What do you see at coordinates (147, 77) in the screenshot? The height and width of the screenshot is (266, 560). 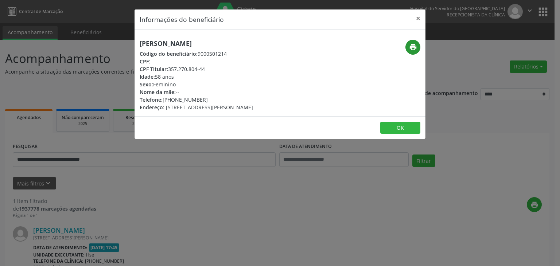 I see `span: Idade:` at bounding box center [147, 77].